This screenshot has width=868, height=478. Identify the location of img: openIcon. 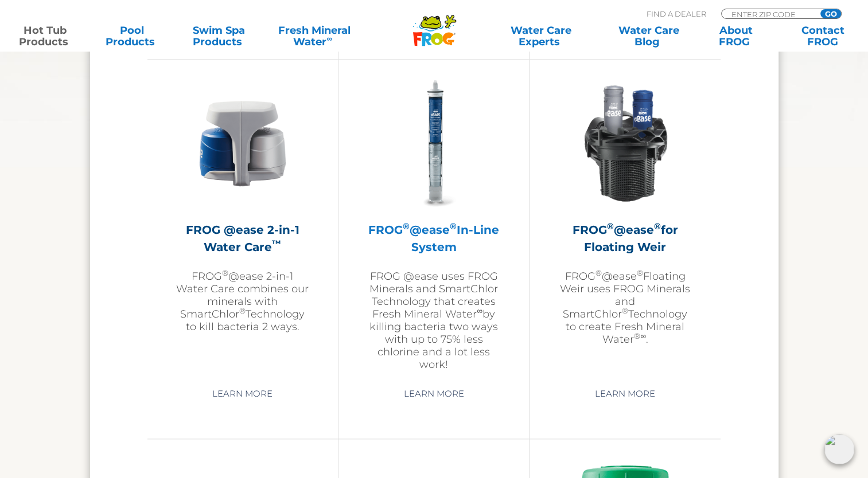
(839, 449).